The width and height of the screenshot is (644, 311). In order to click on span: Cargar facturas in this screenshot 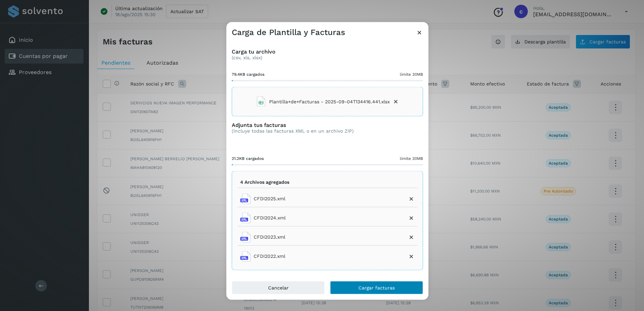, I will do `click(377, 287)`.